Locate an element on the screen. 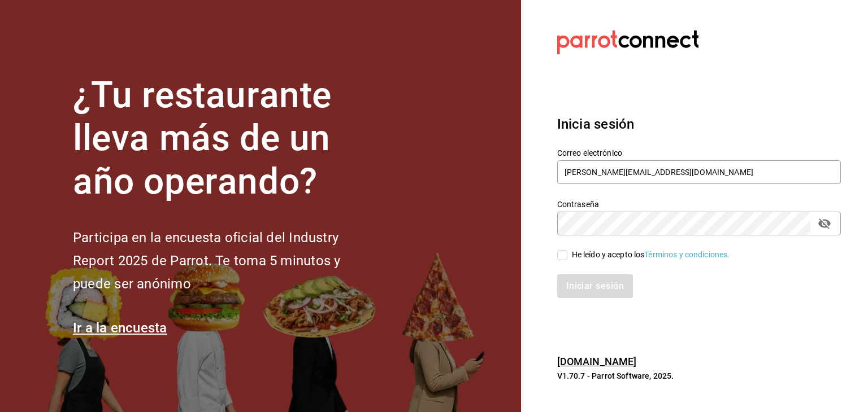 This screenshot has height=412, width=868. label: Correo electrónico is located at coordinates (699, 152).